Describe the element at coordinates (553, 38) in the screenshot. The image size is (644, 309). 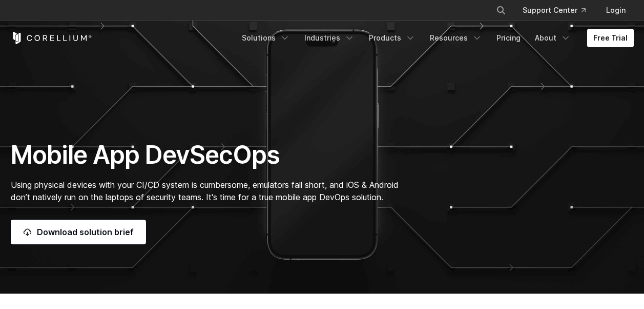
I see `a: About` at that location.